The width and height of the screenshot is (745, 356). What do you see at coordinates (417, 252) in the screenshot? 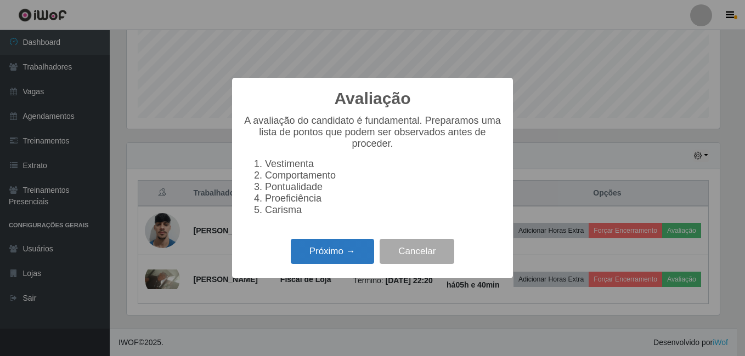
I see `button: Cancelar` at bounding box center [417, 252].